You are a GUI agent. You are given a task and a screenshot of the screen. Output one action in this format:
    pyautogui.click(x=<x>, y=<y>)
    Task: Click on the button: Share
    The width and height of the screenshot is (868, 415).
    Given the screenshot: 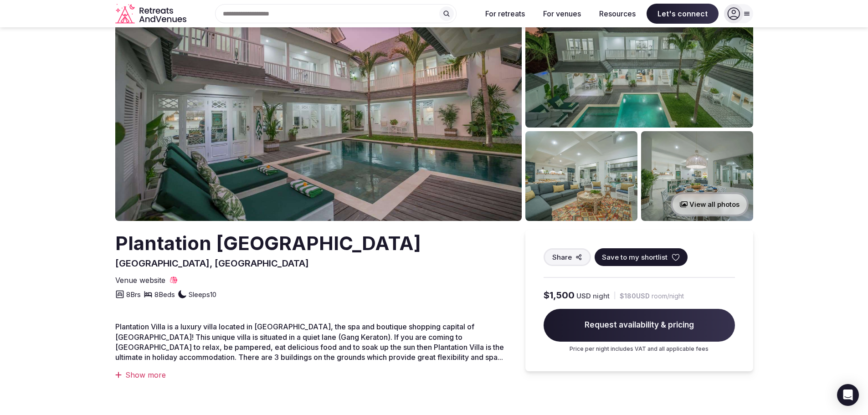 What is the action you would take?
    pyautogui.click(x=567, y=257)
    